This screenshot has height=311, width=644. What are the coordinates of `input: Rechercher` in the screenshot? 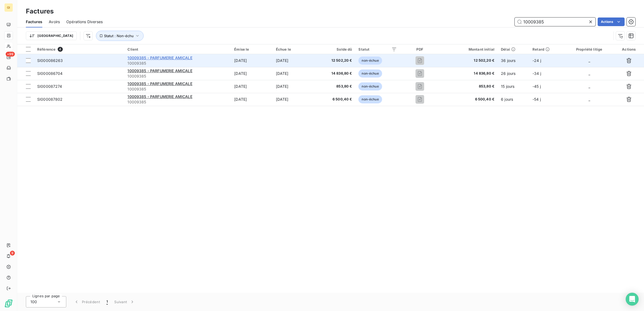 It's located at (555, 22).